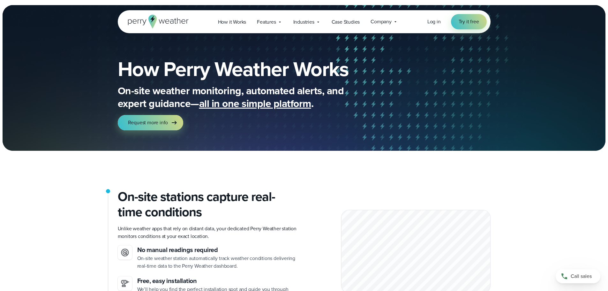 The image size is (608, 291). What do you see at coordinates (232, 22) in the screenshot?
I see `span: How it Works` at bounding box center [232, 22].